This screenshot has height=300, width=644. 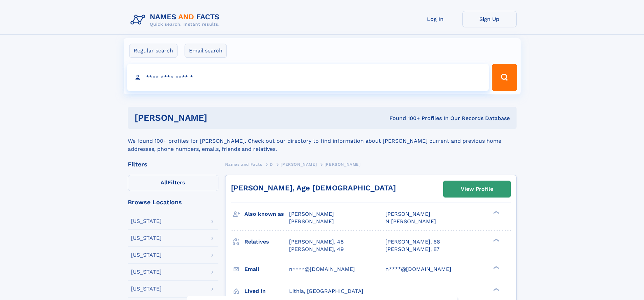 I want to click on a: Sign Up, so click(x=490, y=19).